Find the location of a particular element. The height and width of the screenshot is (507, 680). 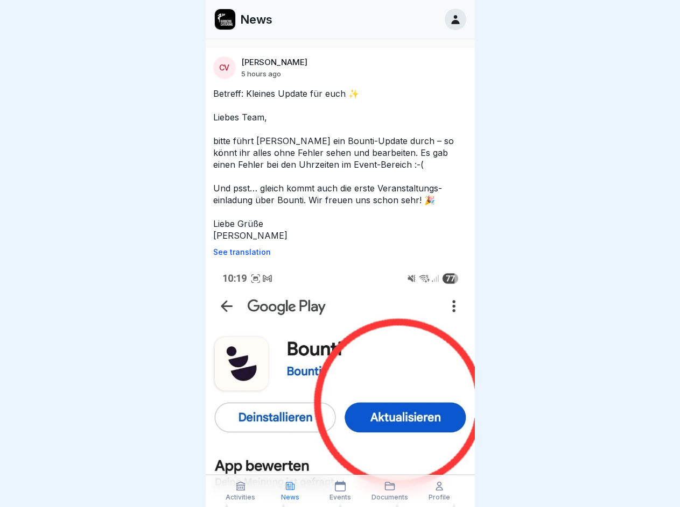

img: ewxb9rjzulw9ace2na8lwzf2.png is located at coordinates (225, 19).